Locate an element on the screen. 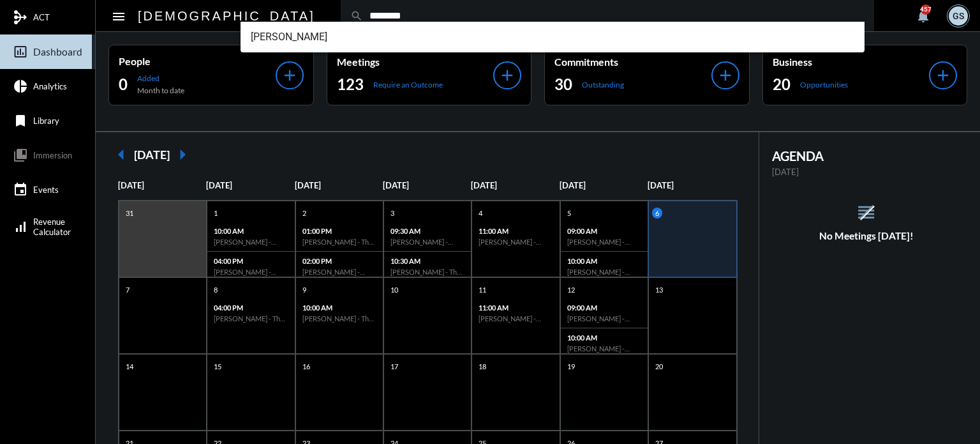  h2: 20 is located at coordinates (781, 85).